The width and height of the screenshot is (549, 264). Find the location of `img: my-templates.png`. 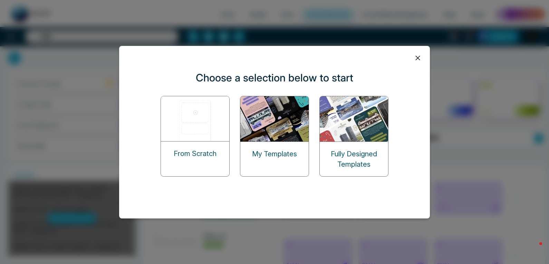

img: my-templates.png is located at coordinates (275, 119).